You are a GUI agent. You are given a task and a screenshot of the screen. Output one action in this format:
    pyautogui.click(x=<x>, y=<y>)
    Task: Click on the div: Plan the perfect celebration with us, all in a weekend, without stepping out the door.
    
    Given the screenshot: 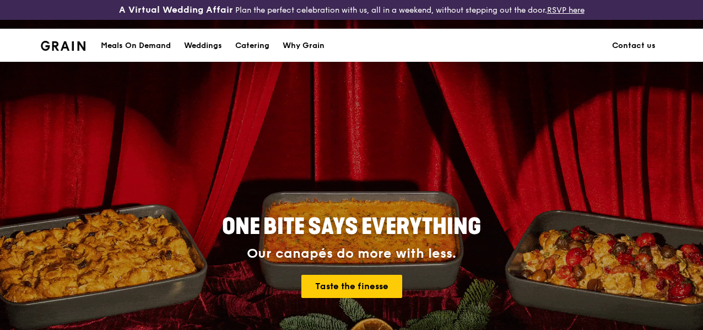 What is the action you would take?
    pyautogui.click(x=352, y=10)
    